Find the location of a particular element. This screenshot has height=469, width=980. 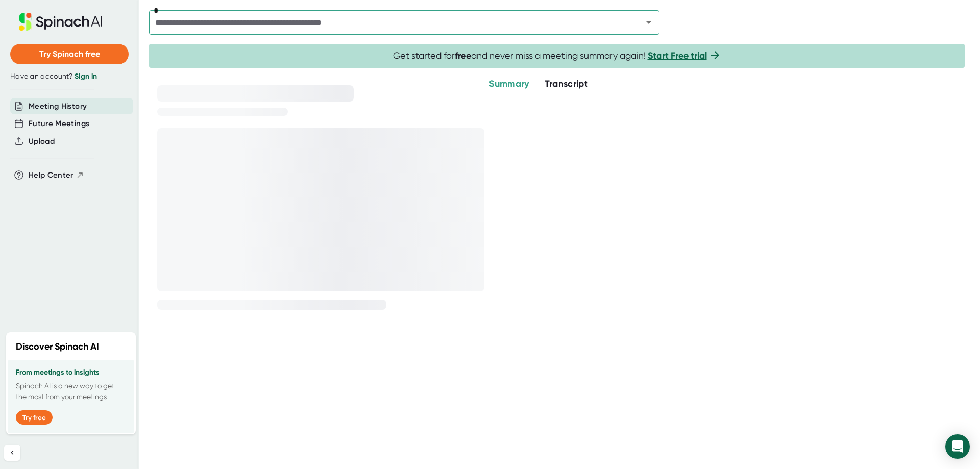

h3: From meetings to insights is located at coordinates (71, 373).